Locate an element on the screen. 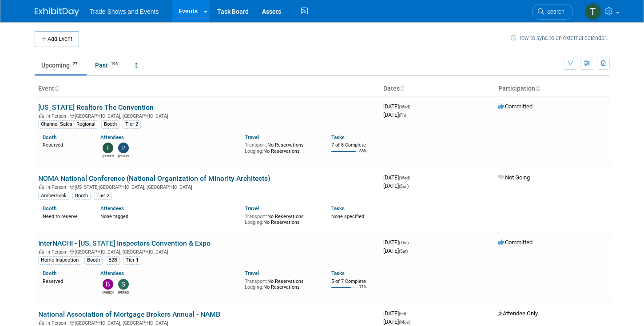 The height and width of the screenshot is (326, 644). span: 27 is located at coordinates (75, 64).